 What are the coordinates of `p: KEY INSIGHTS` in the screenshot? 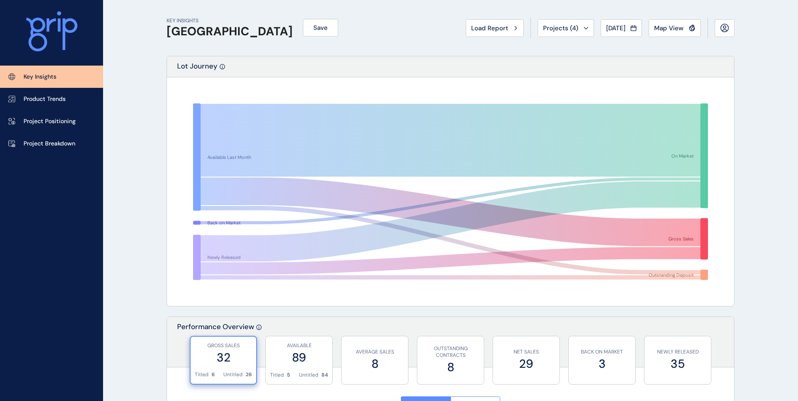 It's located at (230, 21).